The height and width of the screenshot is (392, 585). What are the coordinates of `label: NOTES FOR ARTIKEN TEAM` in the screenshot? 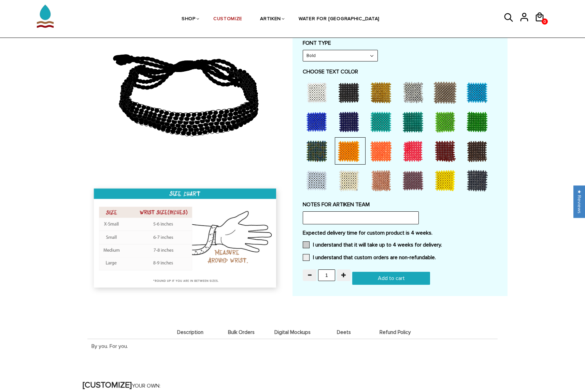 It's located at (400, 205).